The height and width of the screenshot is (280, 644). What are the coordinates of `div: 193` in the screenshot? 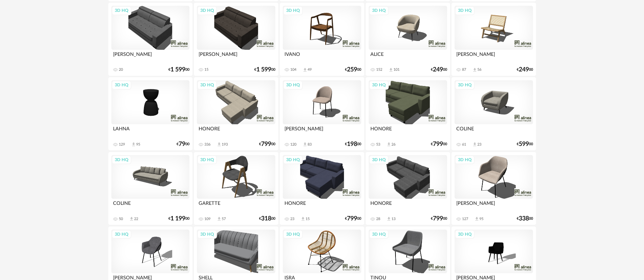 It's located at (225, 145).